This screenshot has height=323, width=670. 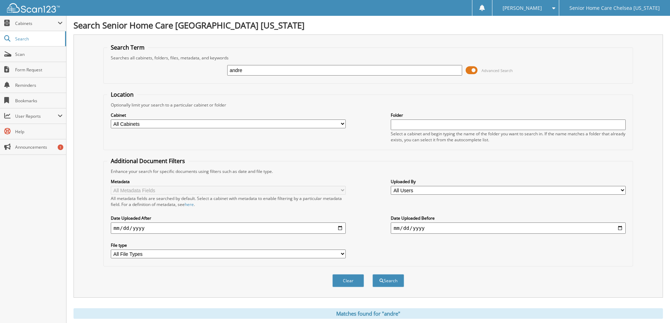 What do you see at coordinates (228, 181) in the screenshot?
I see `label: Metadata` at bounding box center [228, 181].